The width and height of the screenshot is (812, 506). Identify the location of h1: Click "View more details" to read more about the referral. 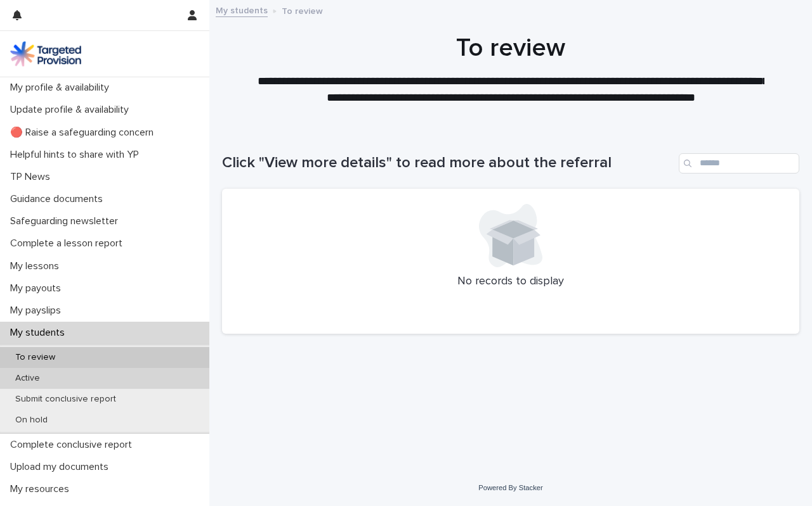
(448, 163).